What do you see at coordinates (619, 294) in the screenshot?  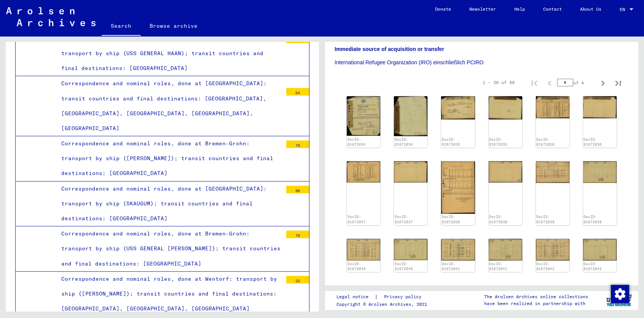 I see `div: Change consent` at bounding box center [619, 294].